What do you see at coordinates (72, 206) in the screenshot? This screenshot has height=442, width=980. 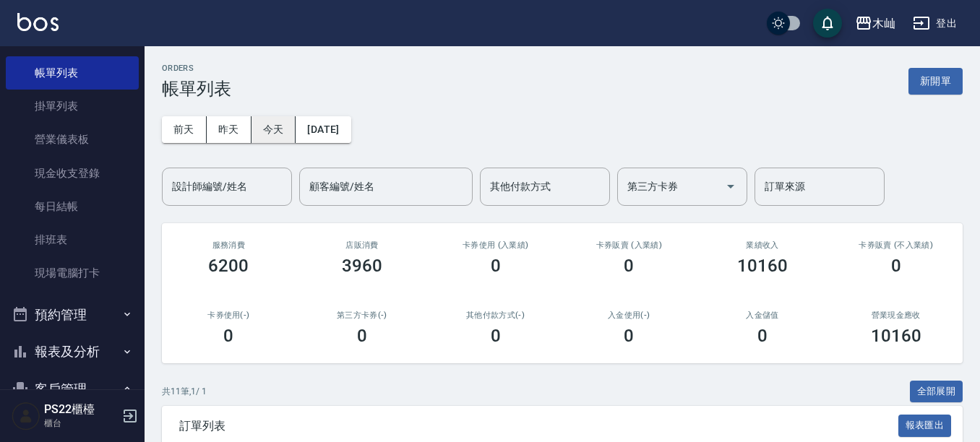 I see `a: 每日結帳` at bounding box center [72, 206].